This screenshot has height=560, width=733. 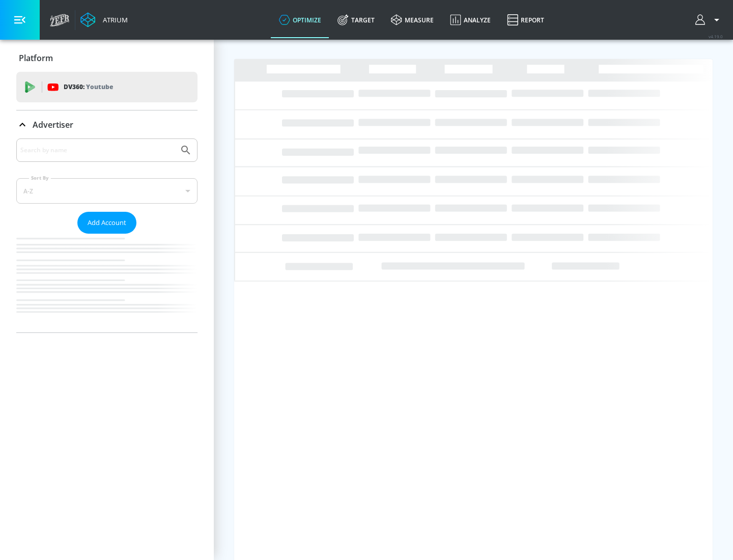 What do you see at coordinates (356, 19) in the screenshot?
I see `a: Target` at bounding box center [356, 19].